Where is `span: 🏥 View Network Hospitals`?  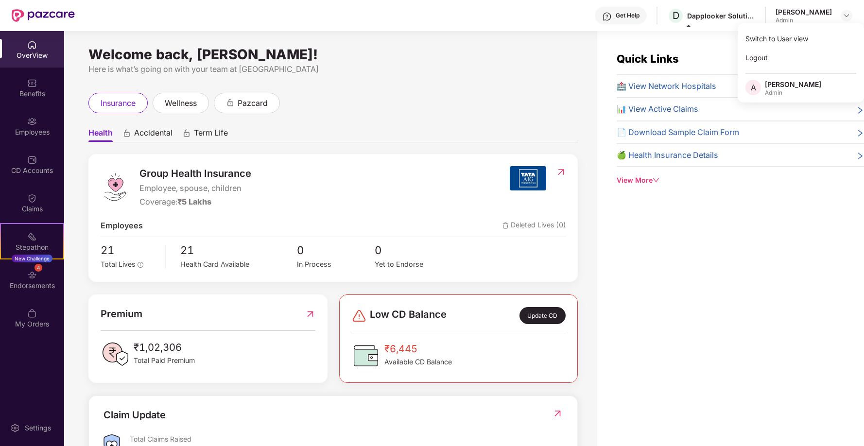 span: 🏥 View Network Hospitals is located at coordinates (667, 86).